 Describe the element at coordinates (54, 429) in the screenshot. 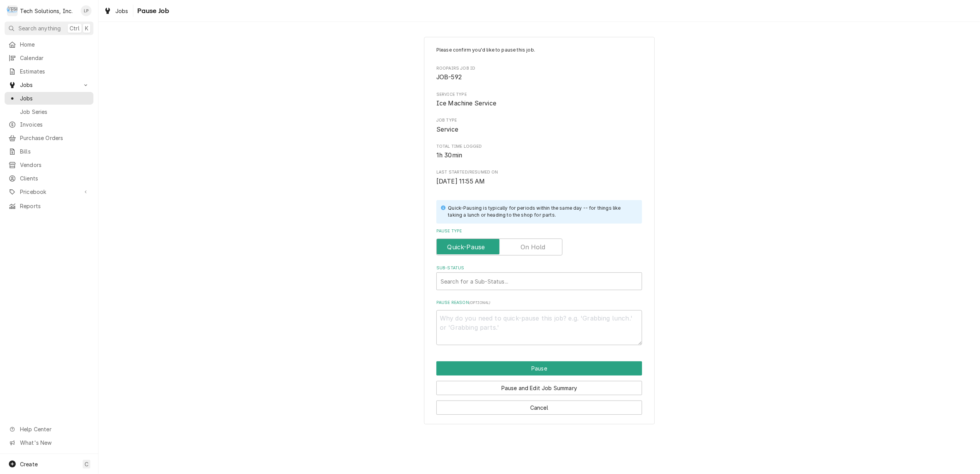

I see `span: Help Center` at that location.